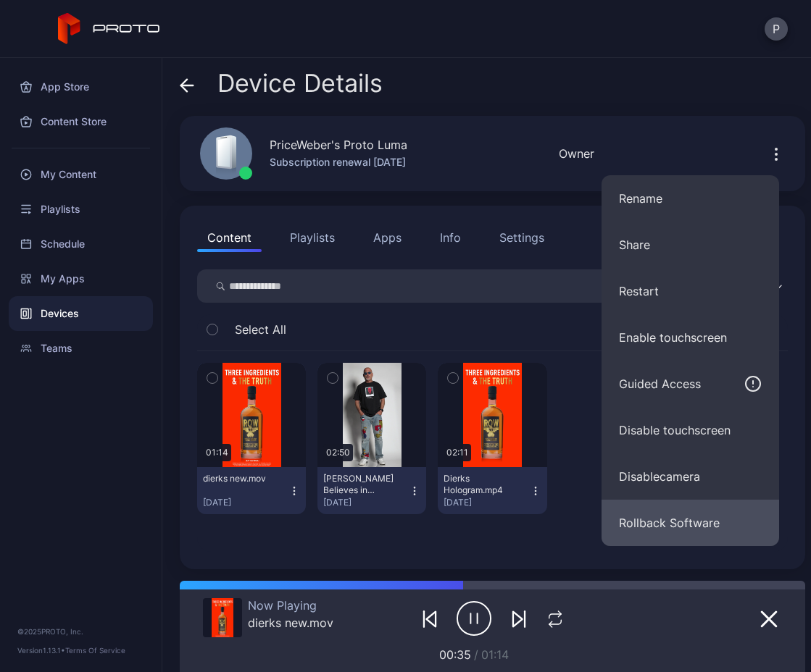  What do you see at coordinates (363, 485) in the screenshot?
I see `div: Howie Mandel Believes in Proto.mp4` at bounding box center [363, 485].